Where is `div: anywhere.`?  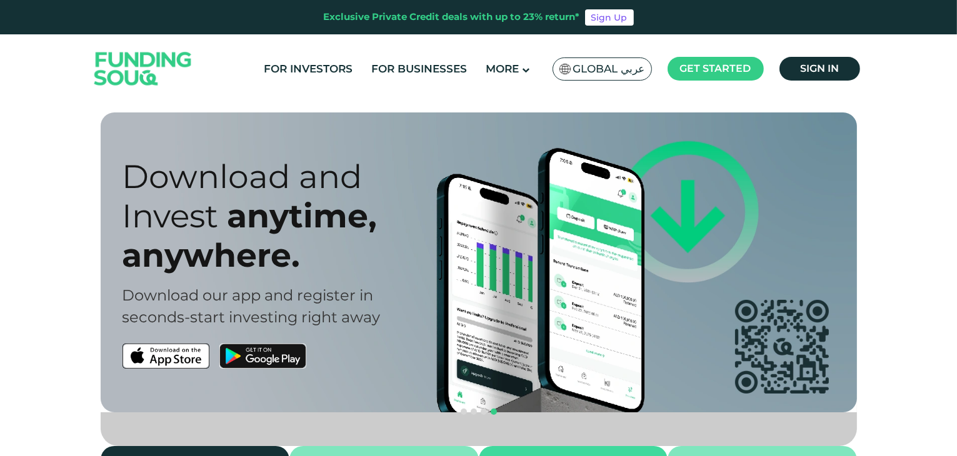 div: anywhere. is located at coordinates (311, 255).